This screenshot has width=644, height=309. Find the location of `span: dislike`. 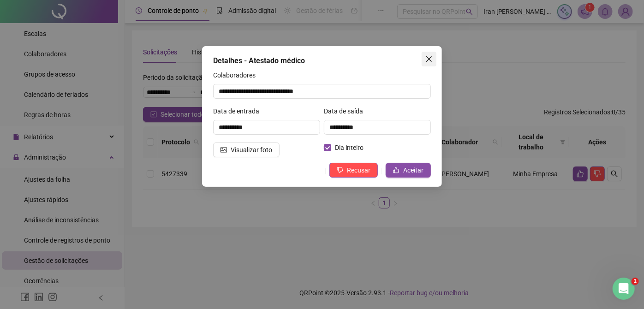

span: dislike is located at coordinates (340, 170).